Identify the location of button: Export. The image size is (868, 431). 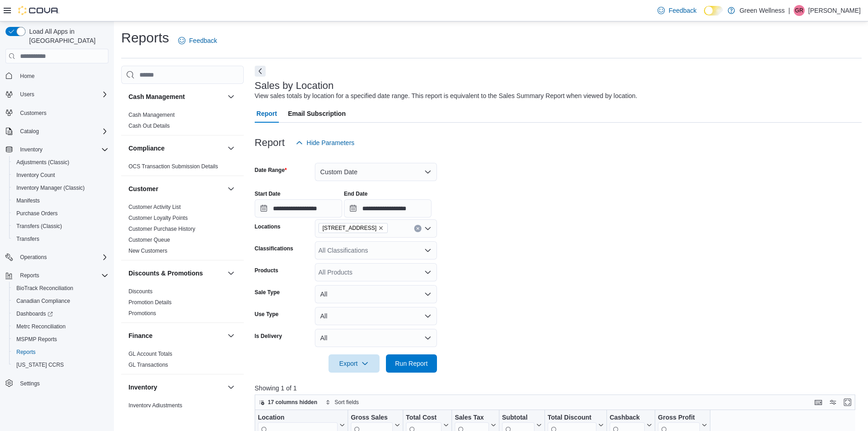
(354, 364).